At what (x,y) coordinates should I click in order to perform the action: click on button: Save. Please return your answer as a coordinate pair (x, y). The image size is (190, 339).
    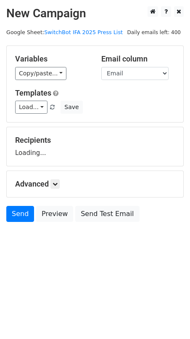
    Looking at the image, I should click on (72, 107).